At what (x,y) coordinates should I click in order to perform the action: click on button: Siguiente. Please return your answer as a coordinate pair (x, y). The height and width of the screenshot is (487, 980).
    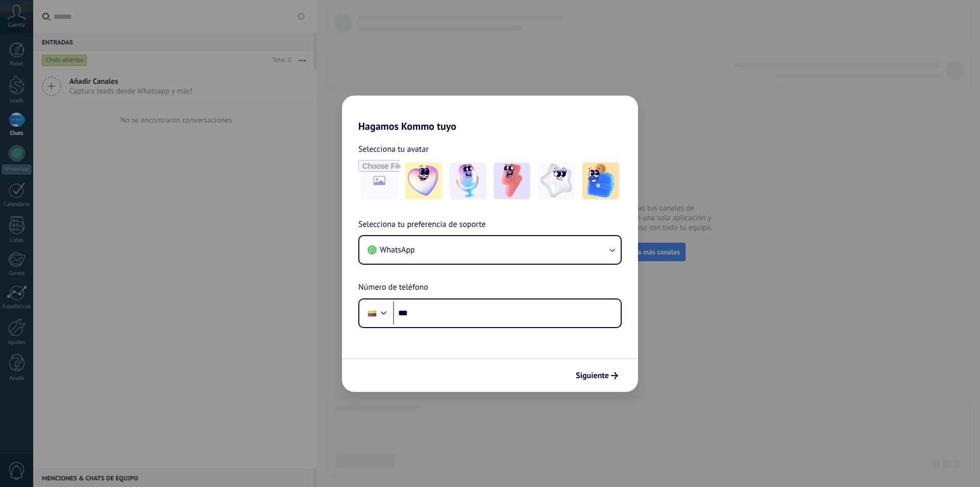
    Looking at the image, I should click on (597, 375).